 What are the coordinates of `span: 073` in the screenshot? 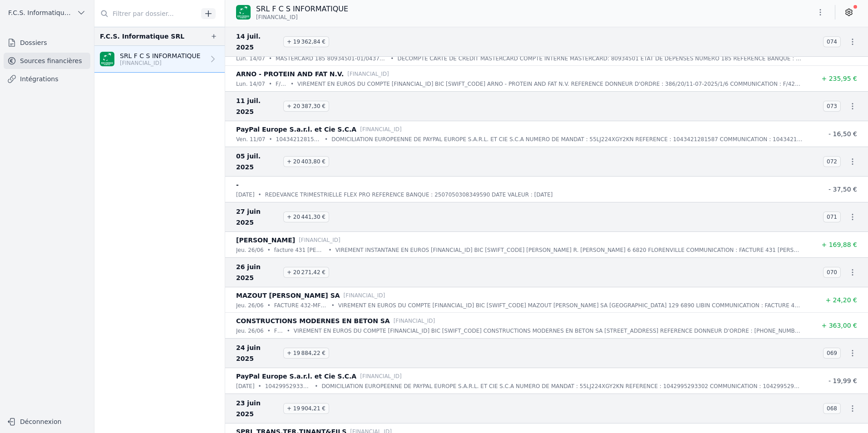 It's located at (832, 106).